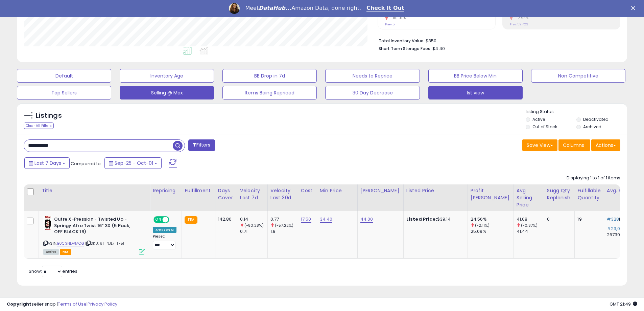  I want to click on a: Terms of Use, so click(72, 304).